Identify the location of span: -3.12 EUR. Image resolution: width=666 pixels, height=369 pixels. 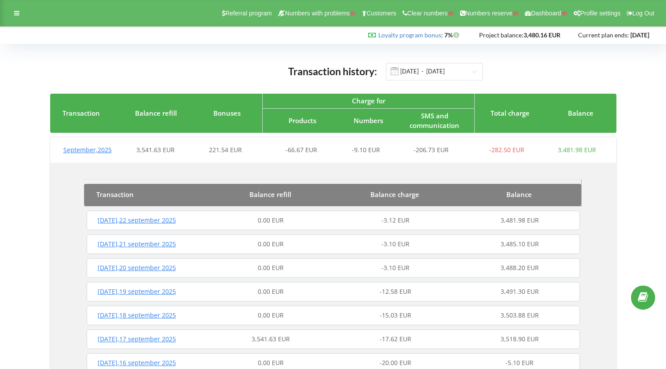
(395, 220).